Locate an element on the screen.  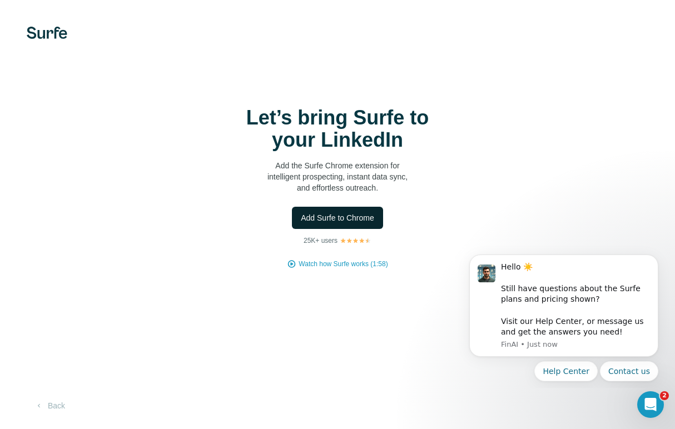
button: Watch how Surfe works (1:58) is located at coordinates (343, 264).